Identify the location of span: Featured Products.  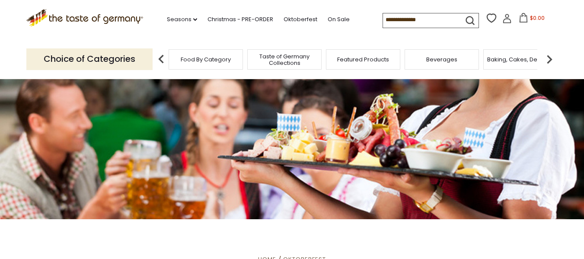
(363, 59).